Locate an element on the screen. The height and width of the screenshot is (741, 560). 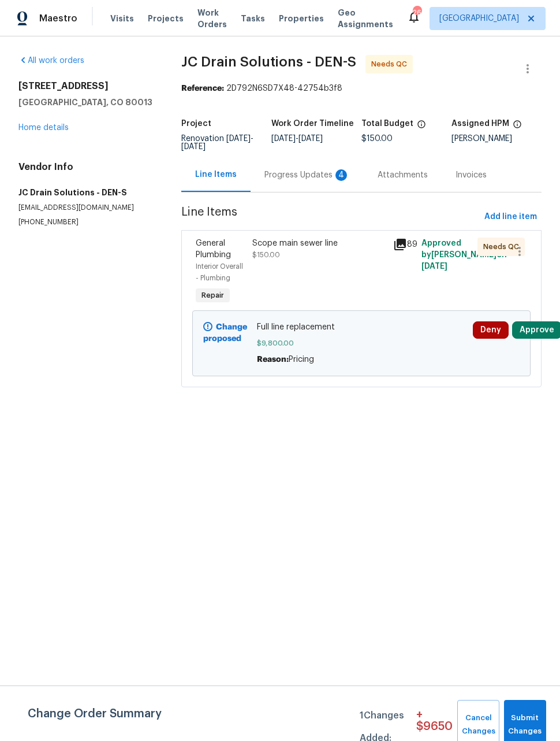
span: Add line item is located at coordinates (511, 217).